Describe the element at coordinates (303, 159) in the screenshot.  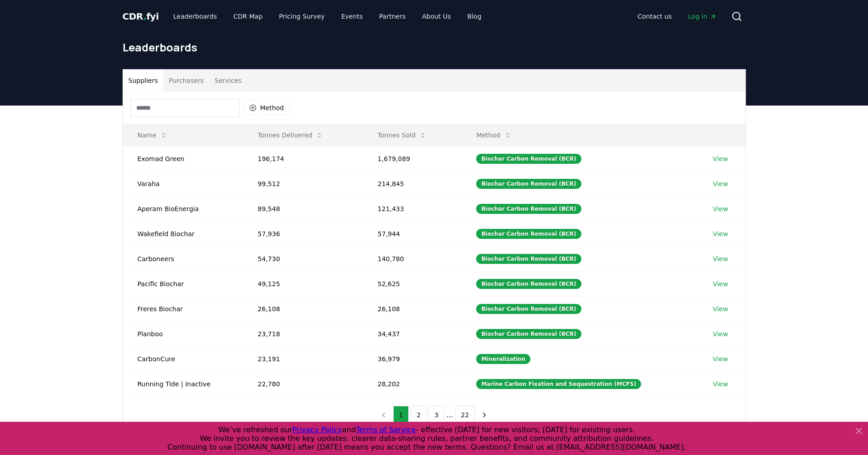
I see `td: 196,174` at that location.